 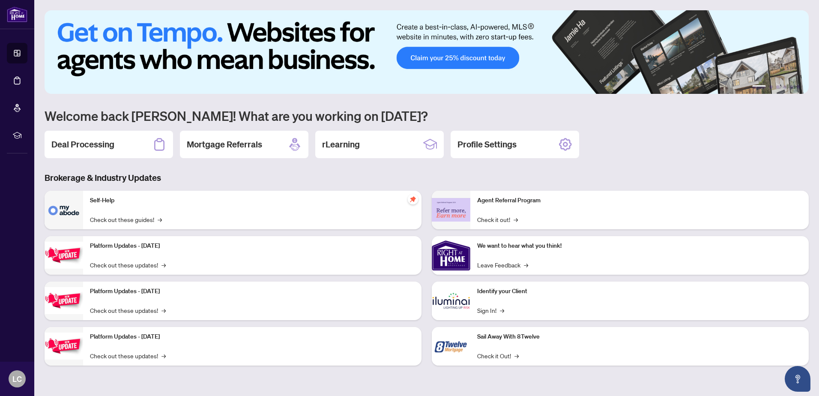 I want to click on a: Leave Feedback→, so click(x=502, y=265).